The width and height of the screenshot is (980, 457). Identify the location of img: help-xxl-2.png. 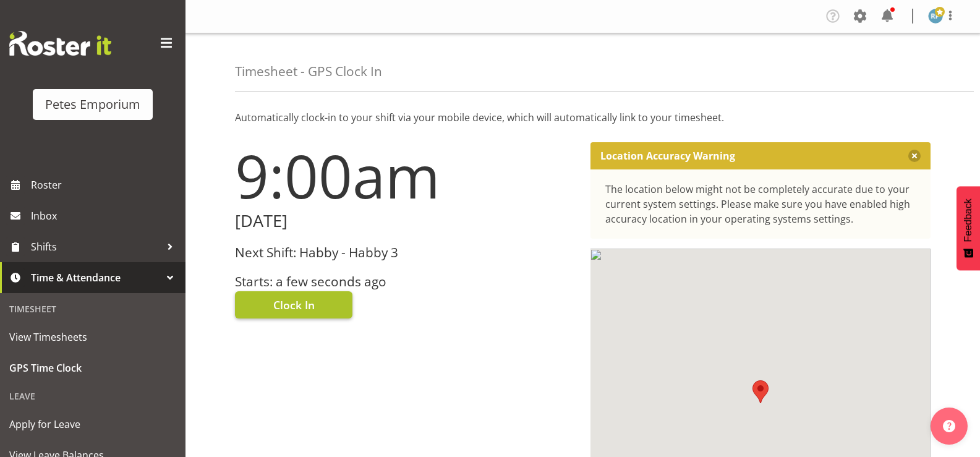
(950, 426).